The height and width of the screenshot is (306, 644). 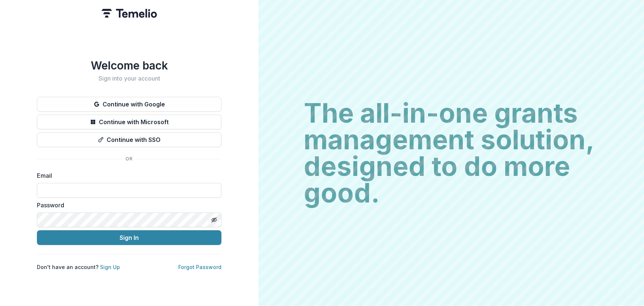 What do you see at coordinates (214, 220) in the screenshot?
I see `button: Toggle password visibility` at bounding box center [214, 220].